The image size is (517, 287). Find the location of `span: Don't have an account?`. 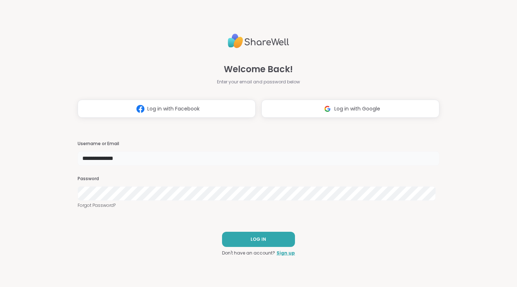

span: Don't have an account? is located at coordinates (248, 253).